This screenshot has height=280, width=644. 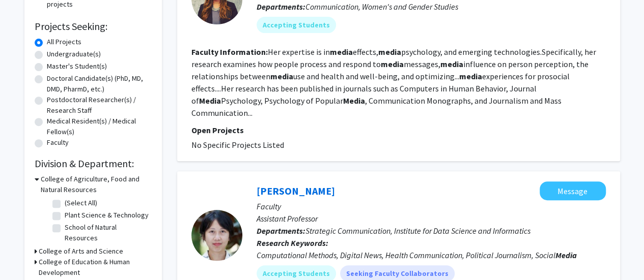 I want to click on label: Faculty, so click(x=58, y=143).